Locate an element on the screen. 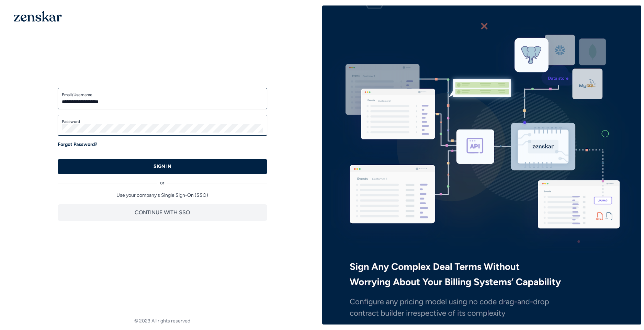 This screenshot has height=330, width=644. label: Email/Username is located at coordinates (163, 95).